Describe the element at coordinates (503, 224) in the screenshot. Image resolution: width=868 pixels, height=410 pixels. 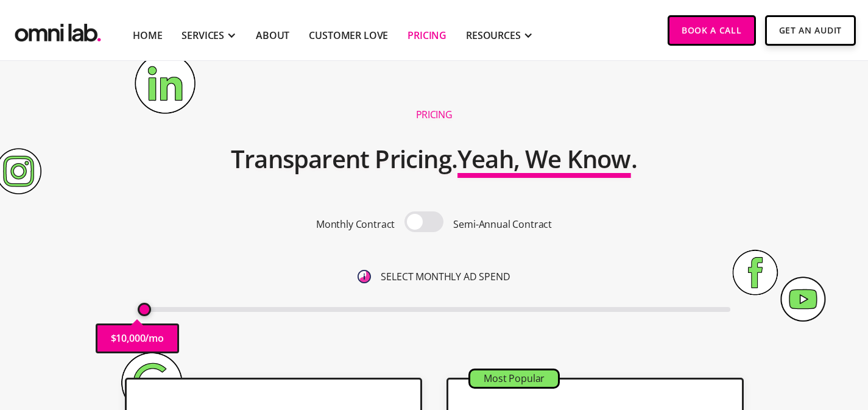
I see `p: Semi-Annual Contract` at that location.